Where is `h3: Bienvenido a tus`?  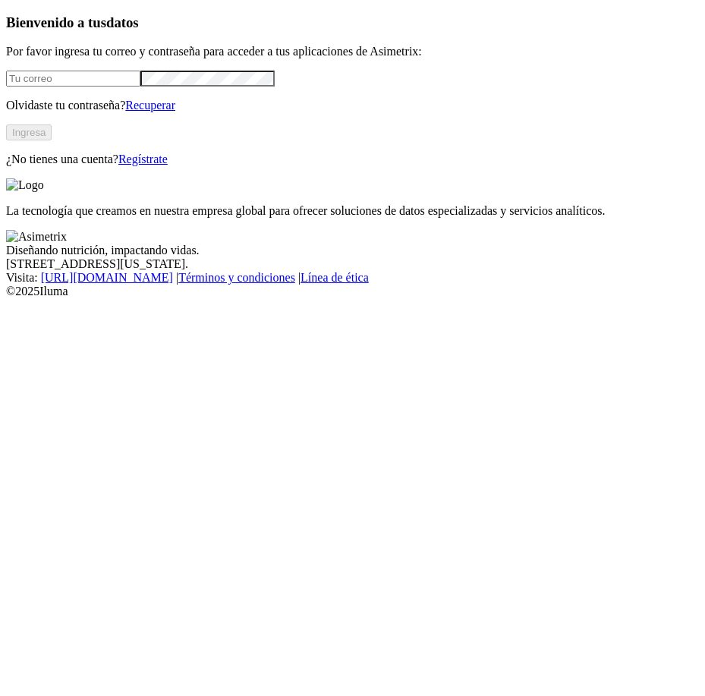
h3: Bienvenido a tus is located at coordinates (352, 23).